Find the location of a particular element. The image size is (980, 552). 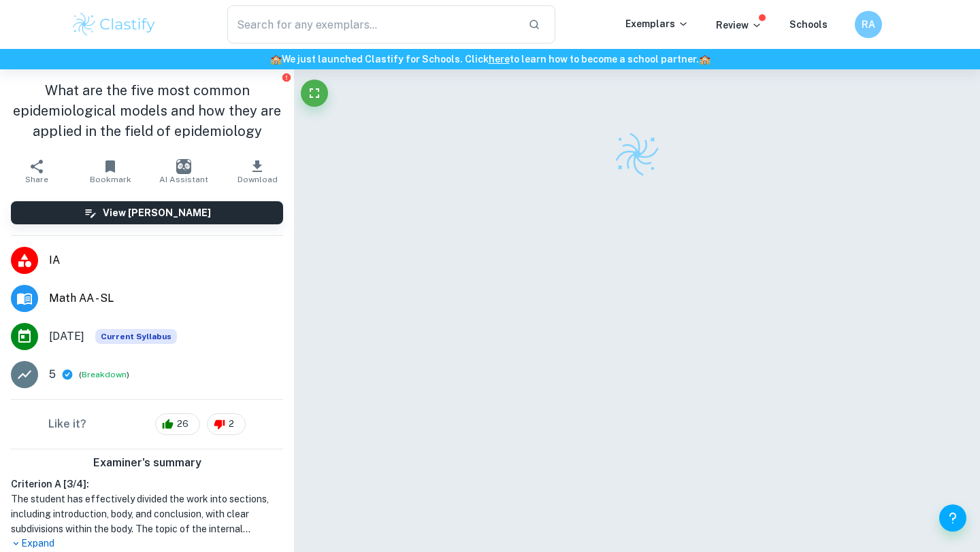

h1: The student has effectively divided the work into sections, including introduction, body, and con... is located at coordinates (147, 515).